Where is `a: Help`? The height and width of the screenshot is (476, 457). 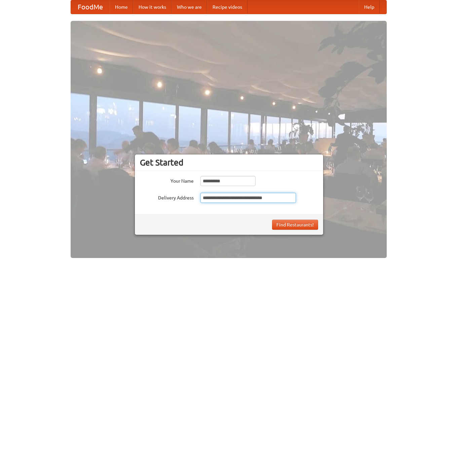 a: Help is located at coordinates (369, 7).